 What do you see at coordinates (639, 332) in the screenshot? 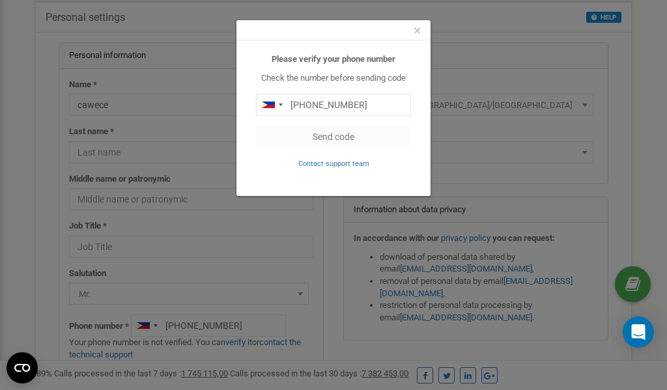
I see `div: Open Intercom Messenger` at bounding box center [639, 332].